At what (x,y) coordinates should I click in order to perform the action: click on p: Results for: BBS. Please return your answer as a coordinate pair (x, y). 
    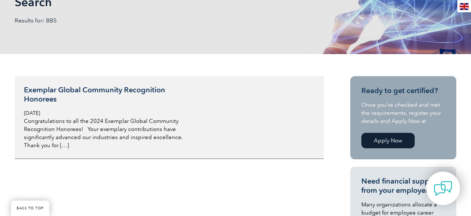
    Looking at the image, I should click on (125, 21).